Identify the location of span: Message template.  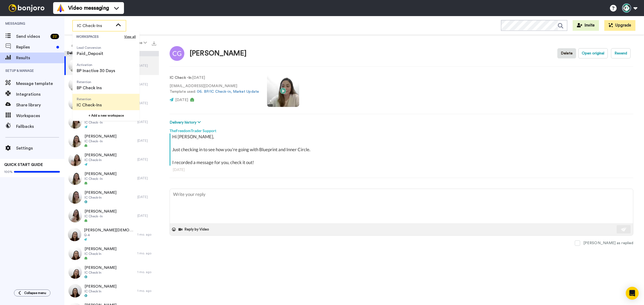
(40, 83).